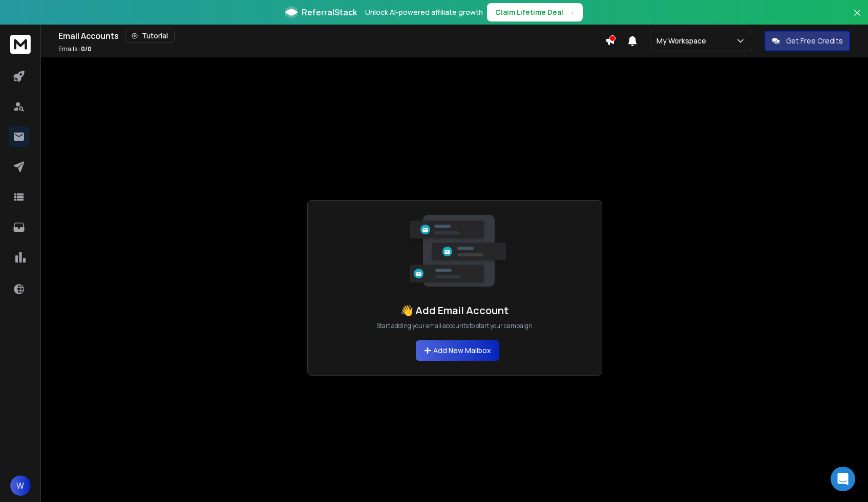  Describe the element at coordinates (149, 36) in the screenshot. I see `button: Tutorial` at that location.